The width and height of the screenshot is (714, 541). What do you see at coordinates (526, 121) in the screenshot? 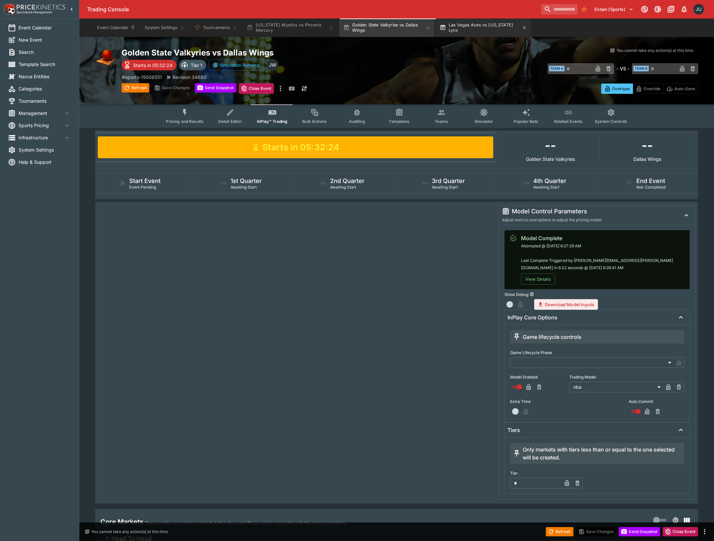
I see `span: Popular Bets` at bounding box center [526, 121].